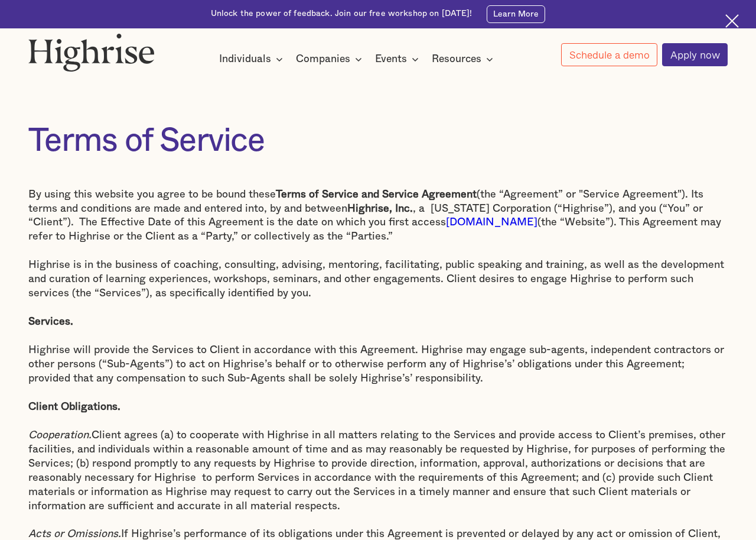 The width and height of the screenshot is (756, 540). I want to click on strong: Terms of Service and Service Agreement, so click(376, 195).